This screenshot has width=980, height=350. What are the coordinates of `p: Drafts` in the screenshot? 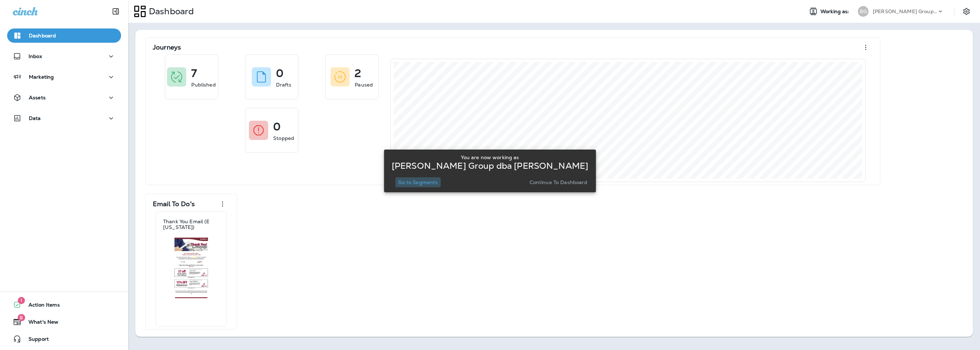 It's located at (284, 84).